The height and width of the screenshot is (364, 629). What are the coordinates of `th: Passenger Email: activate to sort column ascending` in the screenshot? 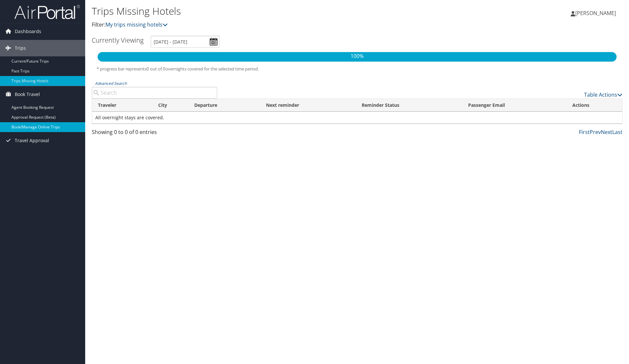 It's located at (514, 105).